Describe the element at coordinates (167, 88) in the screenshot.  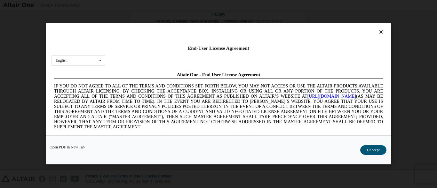
I see `span: Lore Ipsumd Sit Ame Cons Adipisc Elitseddo (“Eiusmodte”) in utlabor Etdolo Magnaaliqua Eni. (“Adm...` at that location.